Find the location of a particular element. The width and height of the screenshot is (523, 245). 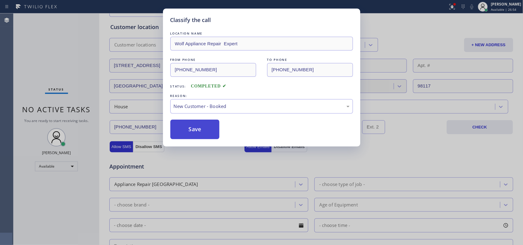

input: To phone is located at coordinates (310, 70).